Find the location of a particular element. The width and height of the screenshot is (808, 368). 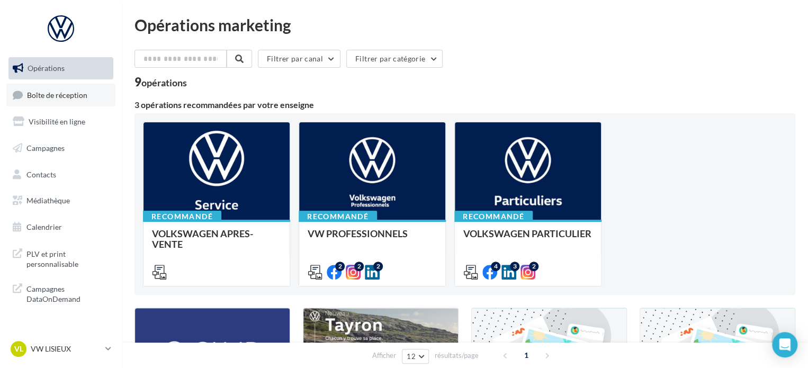

a: Boîte de réception is located at coordinates (61, 95).